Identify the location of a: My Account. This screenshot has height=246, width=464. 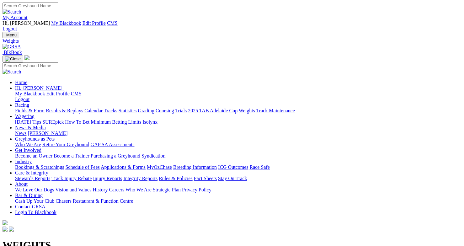
(15, 17).